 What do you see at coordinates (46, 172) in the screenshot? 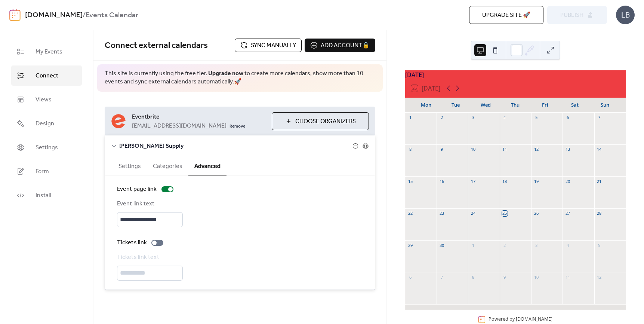
I see `a: Form` at bounding box center [46, 172].